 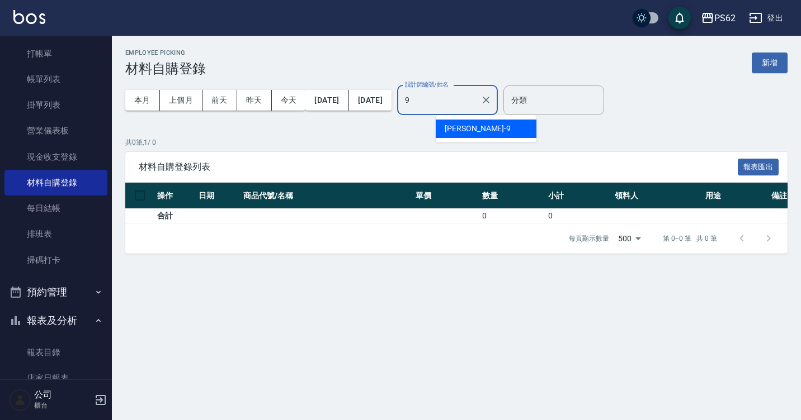 I want to click on p: 櫃台, so click(x=63, y=406).